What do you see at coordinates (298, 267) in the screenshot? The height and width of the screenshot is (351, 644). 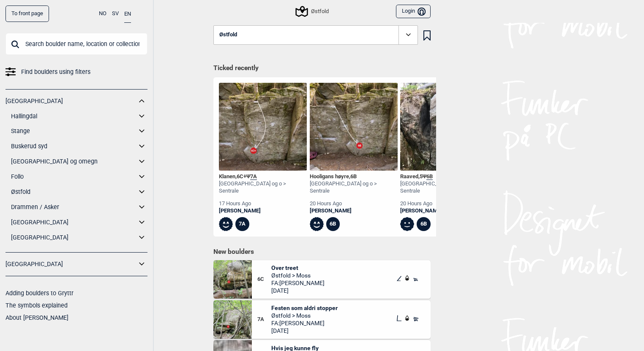 I see `span: Over treet` at bounding box center [298, 267].